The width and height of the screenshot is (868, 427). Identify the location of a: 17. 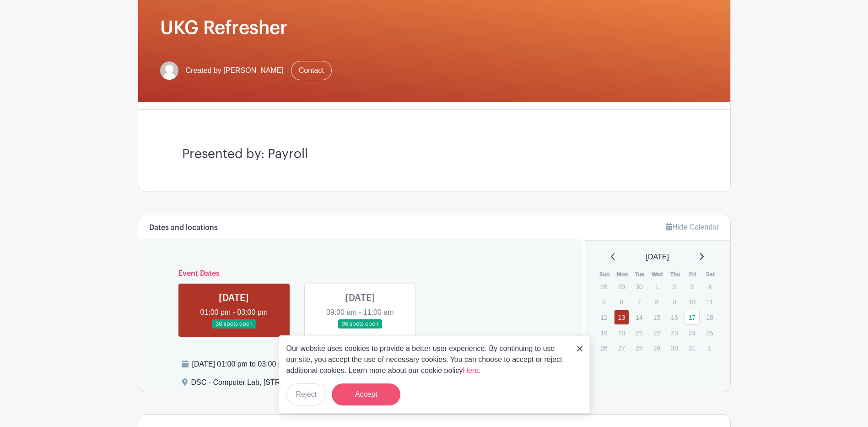
(692, 317).